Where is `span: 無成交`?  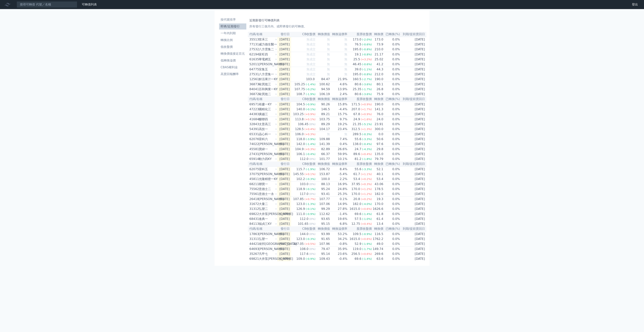
span: 無成交 is located at coordinates (311, 74).